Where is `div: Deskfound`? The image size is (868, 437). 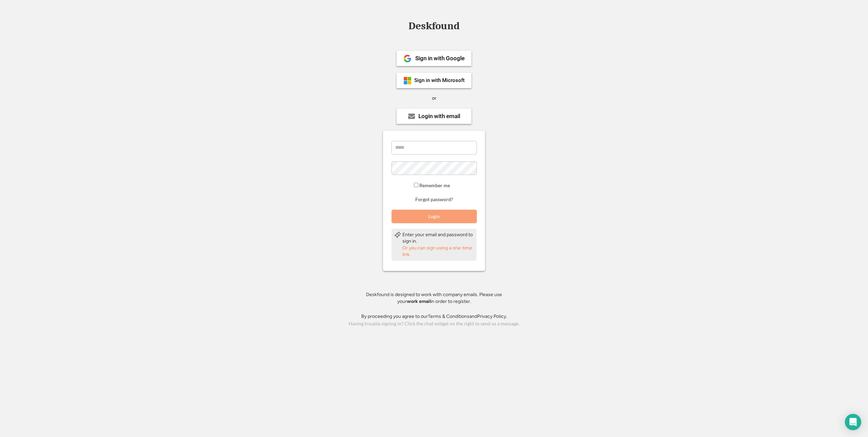 div: Deskfound is located at coordinates (434, 26).